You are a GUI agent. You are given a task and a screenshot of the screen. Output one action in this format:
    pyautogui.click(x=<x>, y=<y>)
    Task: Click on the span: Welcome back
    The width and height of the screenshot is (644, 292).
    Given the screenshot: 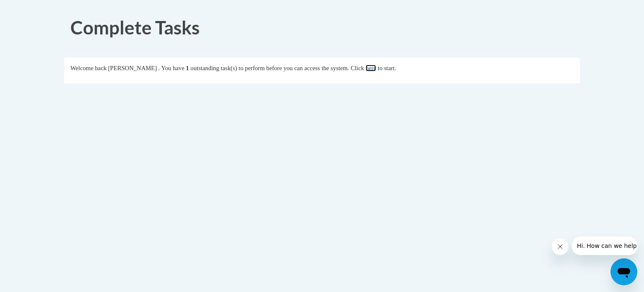 What is the action you would take?
    pyautogui.click(x=89, y=68)
    